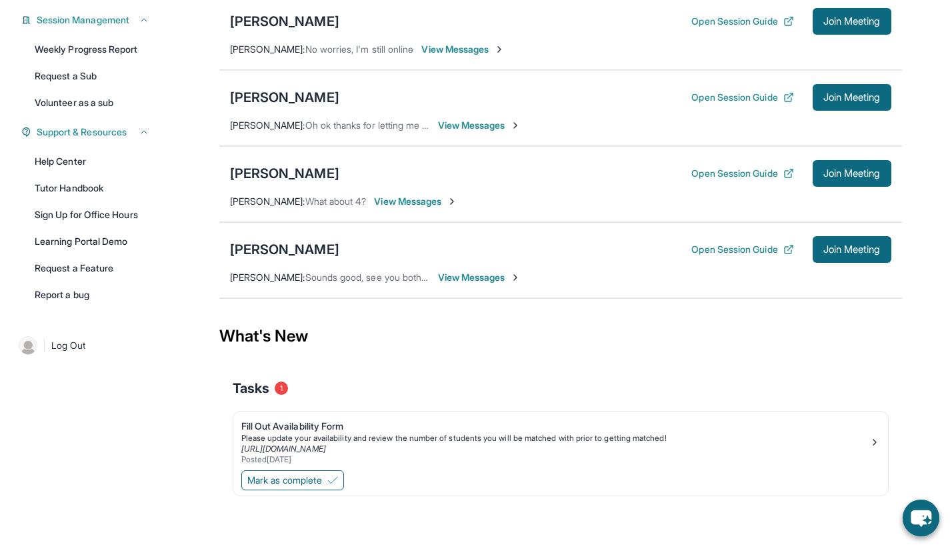 The image size is (950, 547). I want to click on span: 1, so click(281, 388).